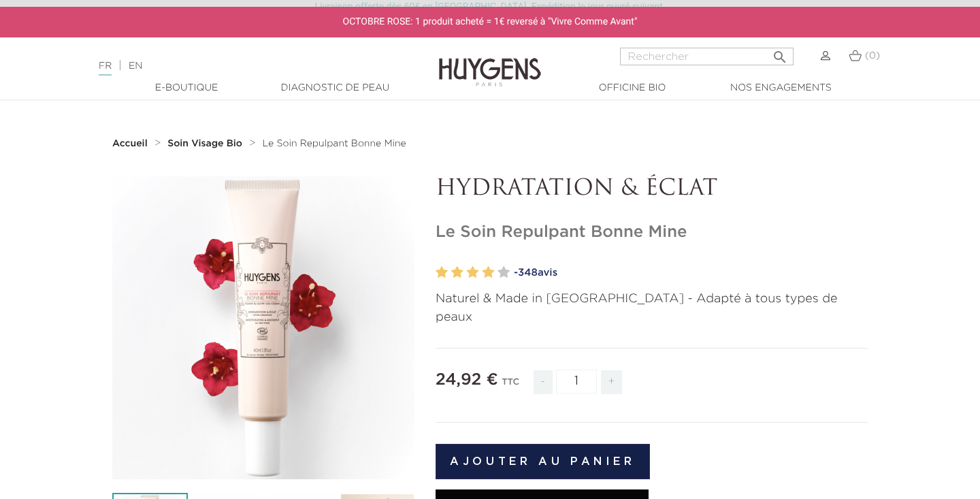 The height and width of the screenshot is (499, 980). I want to click on span: Le Soin Repulpant Bonne Mine, so click(335, 144).